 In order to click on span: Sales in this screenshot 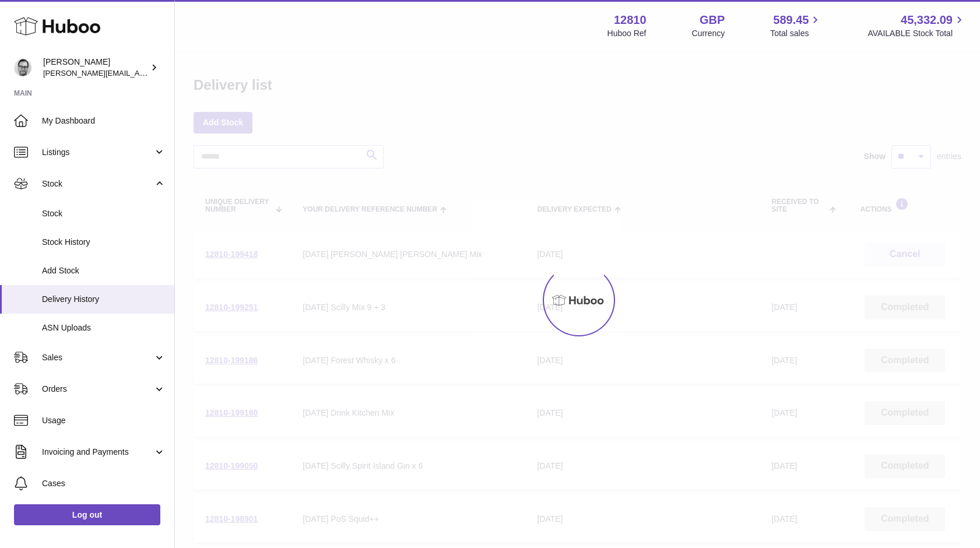, I will do `click(97, 358)`.